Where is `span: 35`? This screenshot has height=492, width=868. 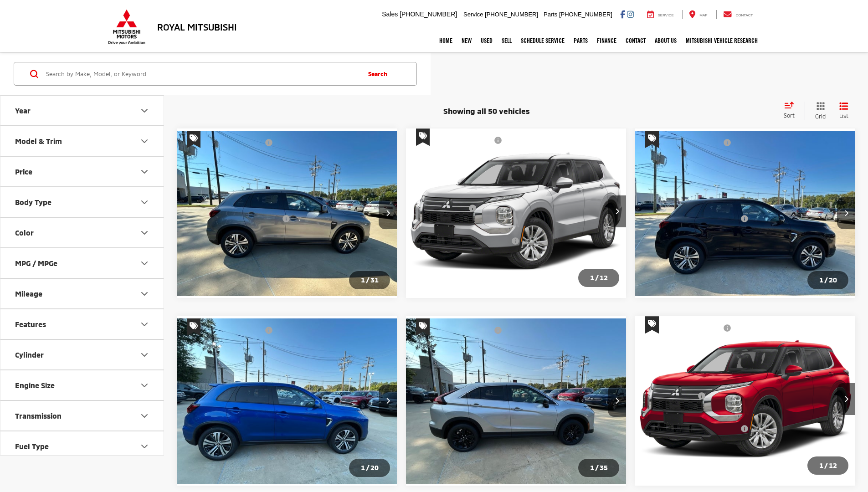 span: 35 is located at coordinates (604, 467).